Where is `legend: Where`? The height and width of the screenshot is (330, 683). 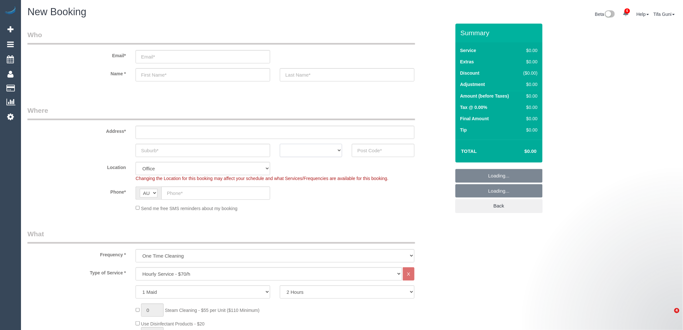 legend: Where is located at coordinates (221, 113).